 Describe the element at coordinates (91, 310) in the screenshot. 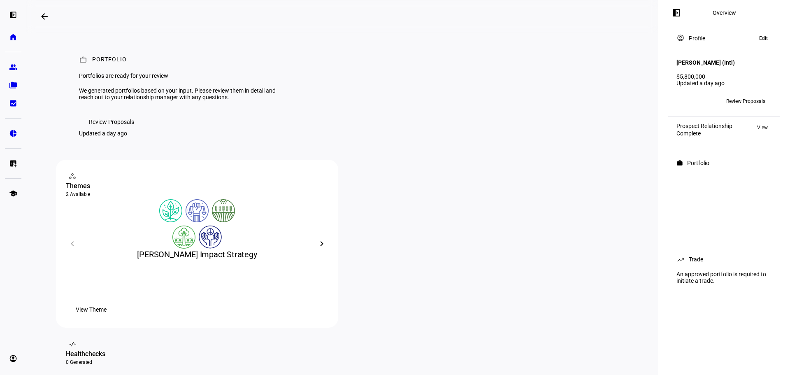

I see `button: View Theme` at that location.